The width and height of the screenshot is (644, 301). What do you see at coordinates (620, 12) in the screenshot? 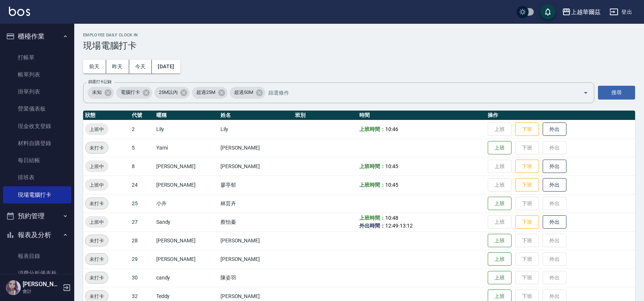
I see `button: 登出` at bounding box center [620, 12].